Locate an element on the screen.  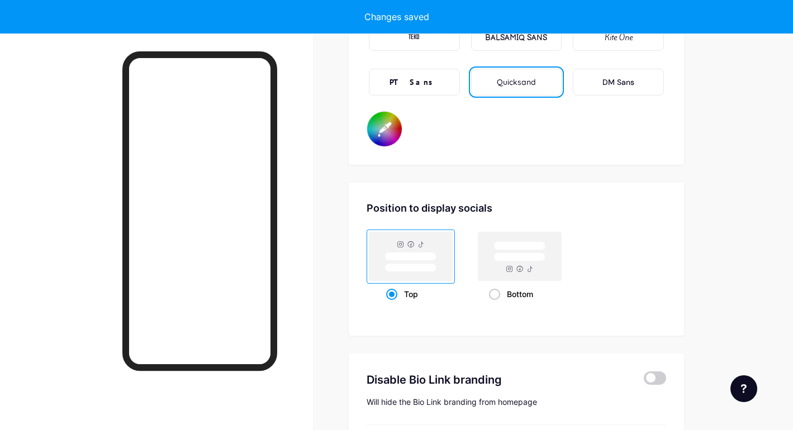
div: Changes saved is located at coordinates (397, 17).